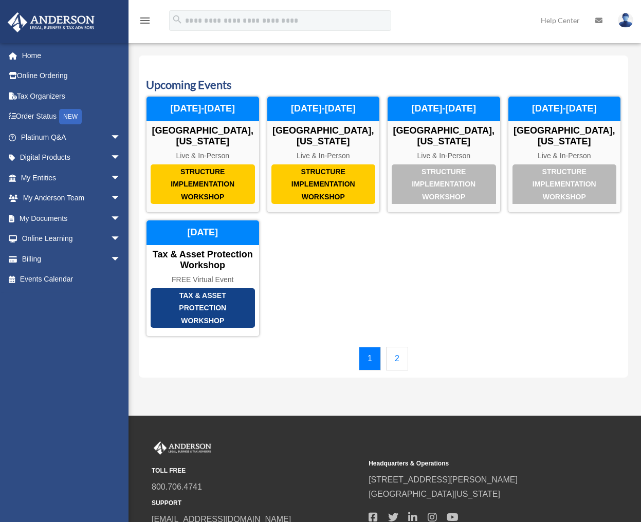 This screenshot has height=522, width=641. What do you see at coordinates (71, 239) in the screenshot?
I see `a: Online Learningarrow_drop_down` at bounding box center [71, 239].